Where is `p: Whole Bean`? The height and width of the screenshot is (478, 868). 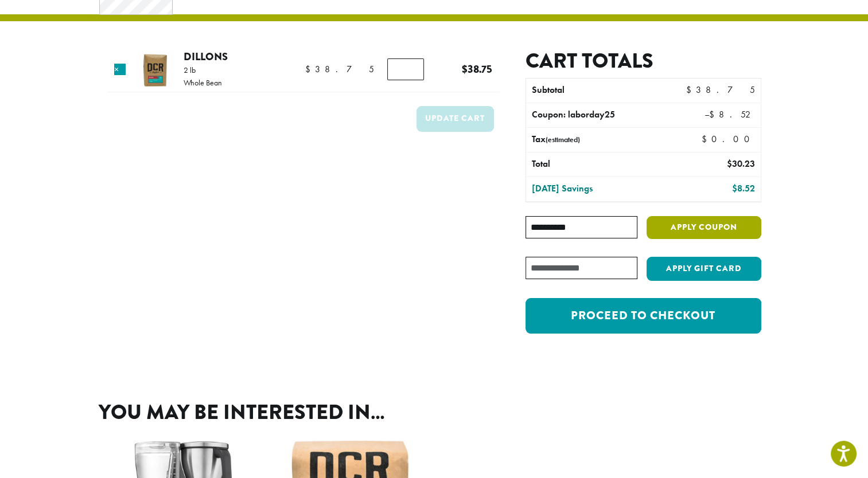 p: Whole Bean is located at coordinates (203, 82).